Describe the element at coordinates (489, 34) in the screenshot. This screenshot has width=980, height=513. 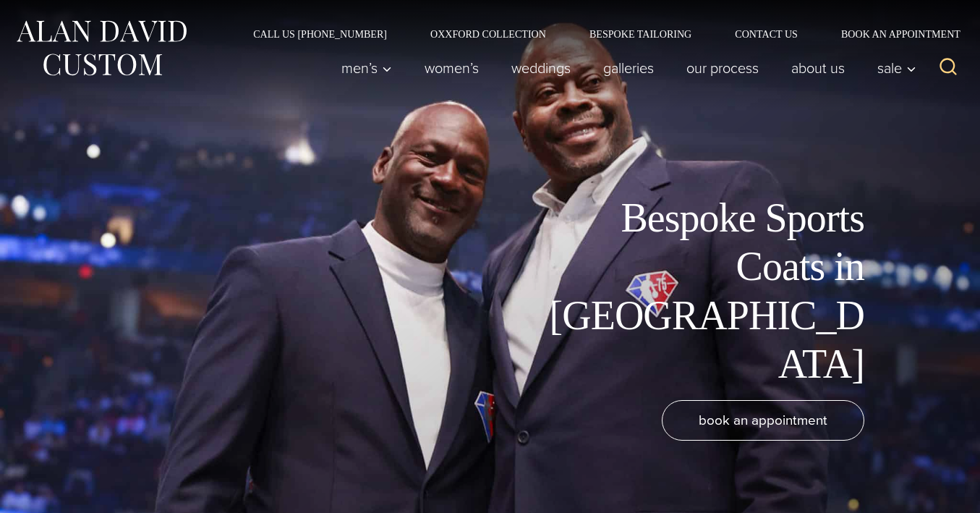
I see `a: Oxxford Collection` at that location.